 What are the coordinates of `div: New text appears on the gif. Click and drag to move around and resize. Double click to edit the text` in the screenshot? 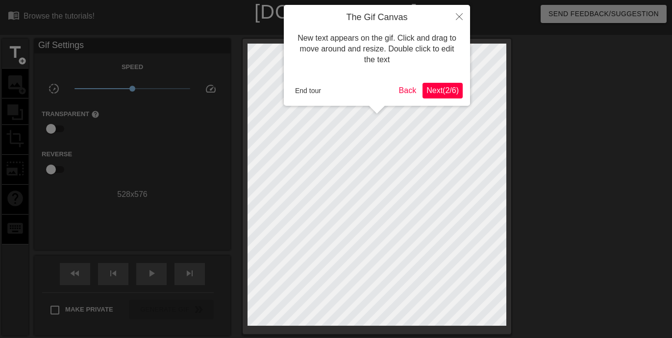 It's located at (377, 49).